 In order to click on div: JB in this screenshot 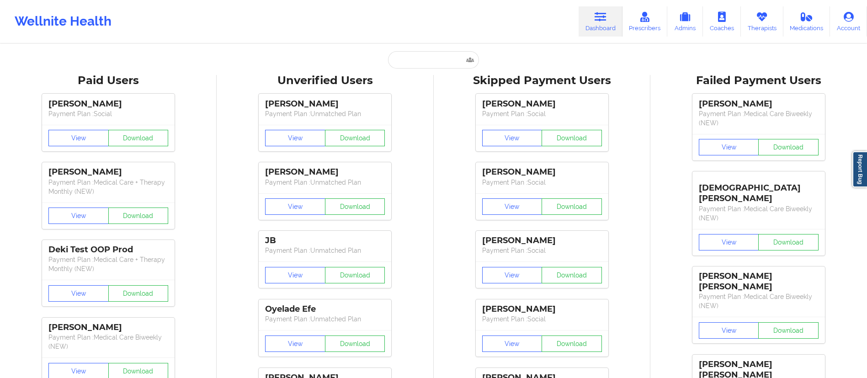, I will do `click(325, 240)`.